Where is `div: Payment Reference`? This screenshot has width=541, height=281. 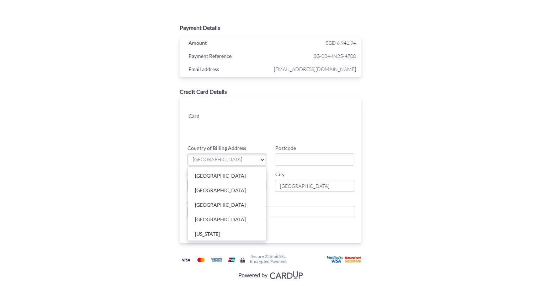 div: Payment Reference is located at coordinates (228, 57).